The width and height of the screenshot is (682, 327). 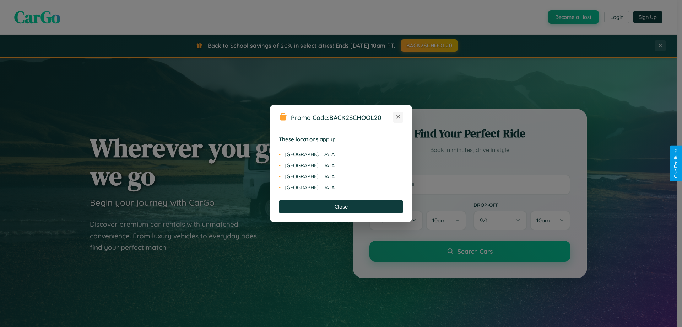 What do you see at coordinates (307, 139) in the screenshot?
I see `strong: These locations apply:` at bounding box center [307, 139].